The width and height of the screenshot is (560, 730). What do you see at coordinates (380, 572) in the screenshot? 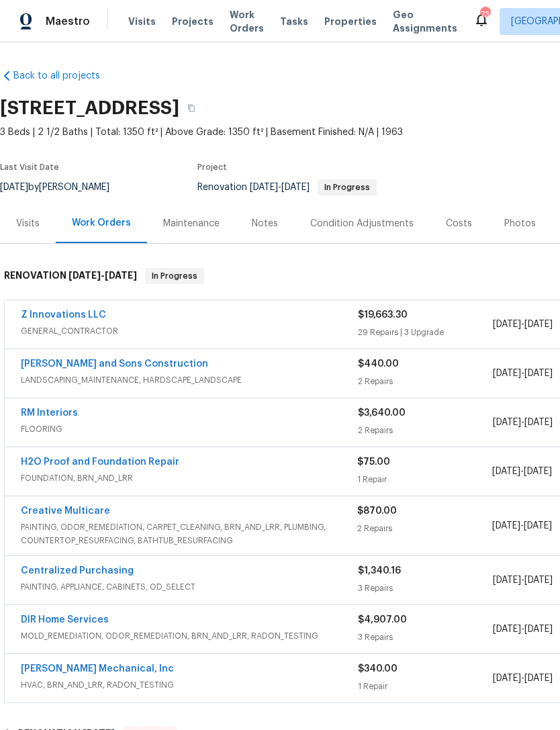
I see `span: $1,340.16` at bounding box center [380, 572].